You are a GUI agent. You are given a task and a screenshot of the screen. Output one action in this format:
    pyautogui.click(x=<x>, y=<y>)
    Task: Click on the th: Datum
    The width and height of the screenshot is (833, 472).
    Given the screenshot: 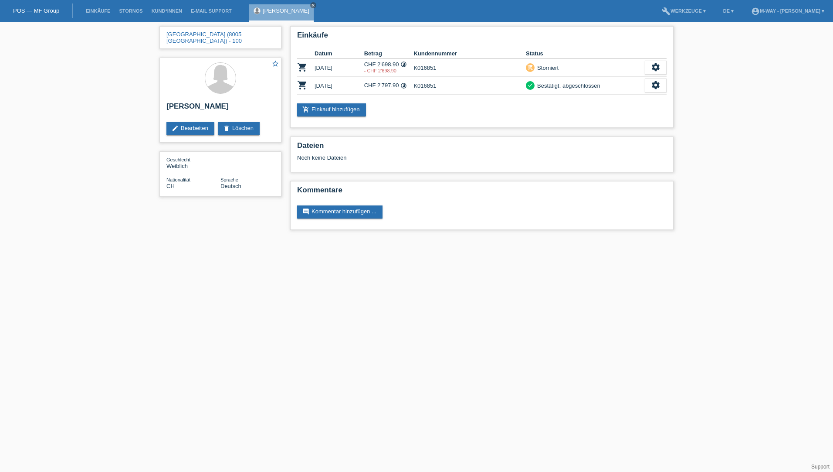 What is the action you would take?
    pyautogui.click(x=340, y=54)
    